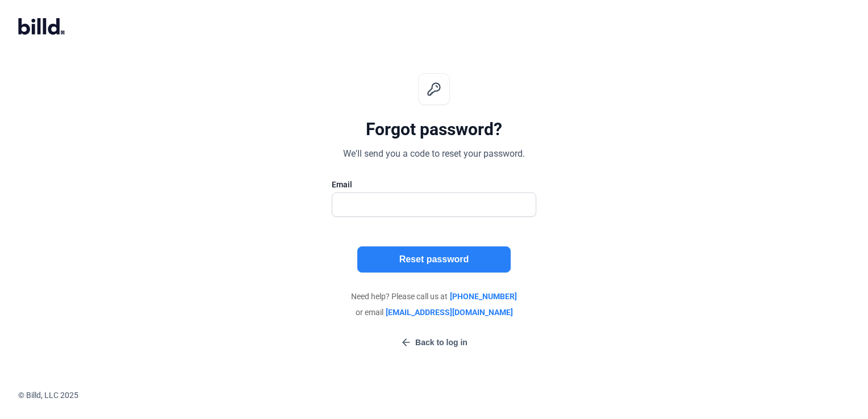 The height and width of the screenshot is (419, 868). Describe the element at coordinates (434, 259) in the screenshot. I see `button: Reset password` at that location.